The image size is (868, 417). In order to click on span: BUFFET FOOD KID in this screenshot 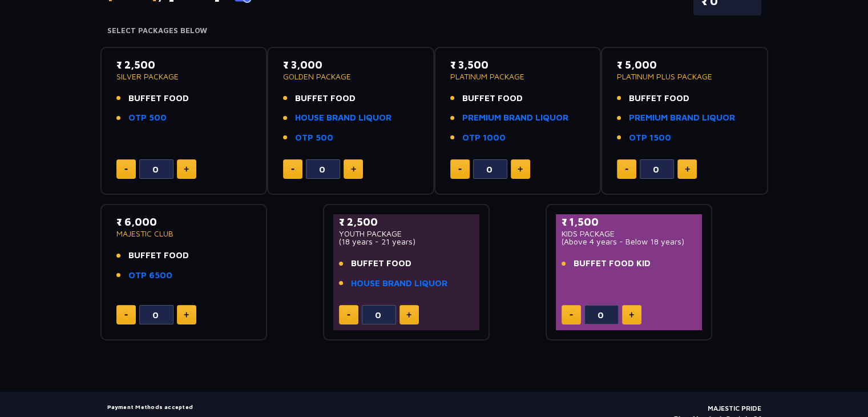, I will do `click(612, 263)`.